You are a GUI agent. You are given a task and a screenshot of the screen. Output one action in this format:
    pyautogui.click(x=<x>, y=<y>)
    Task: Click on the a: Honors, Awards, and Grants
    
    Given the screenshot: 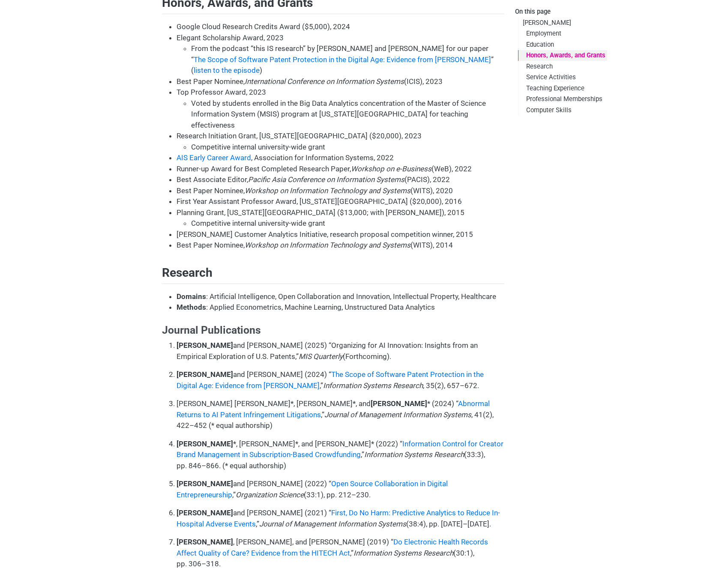 What is the action you would take?
    pyautogui.click(x=563, y=55)
    